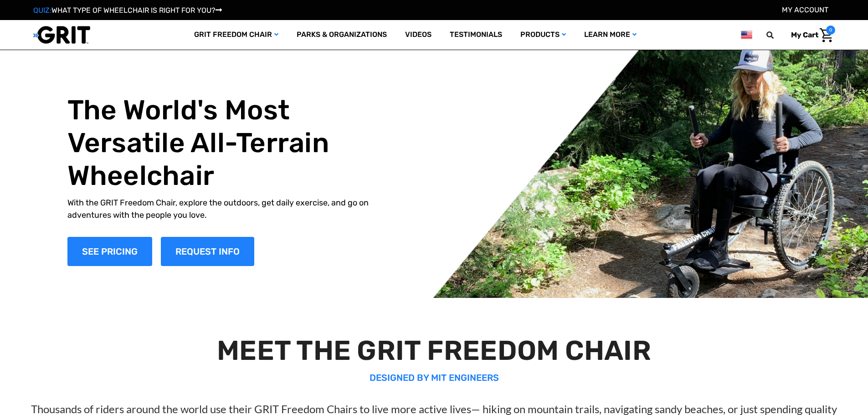  I want to click on a: Videos, so click(418, 35).